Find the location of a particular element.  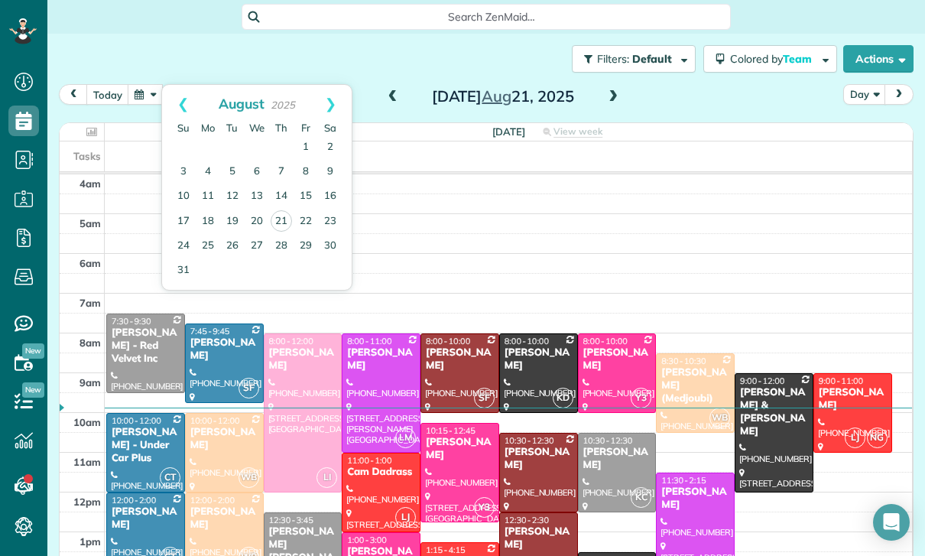

span: Monday is located at coordinates (208, 128).